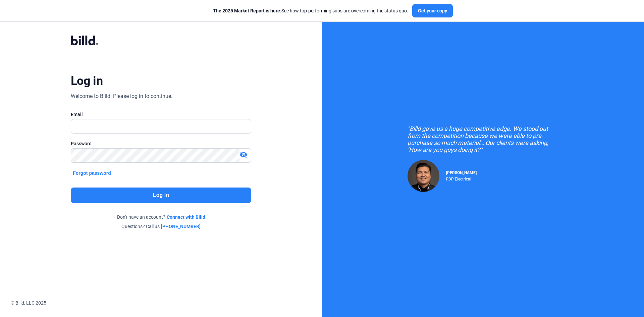 This screenshot has width=644, height=317. Describe the element at coordinates (92, 173) in the screenshot. I see `button: Forgot password` at that location.